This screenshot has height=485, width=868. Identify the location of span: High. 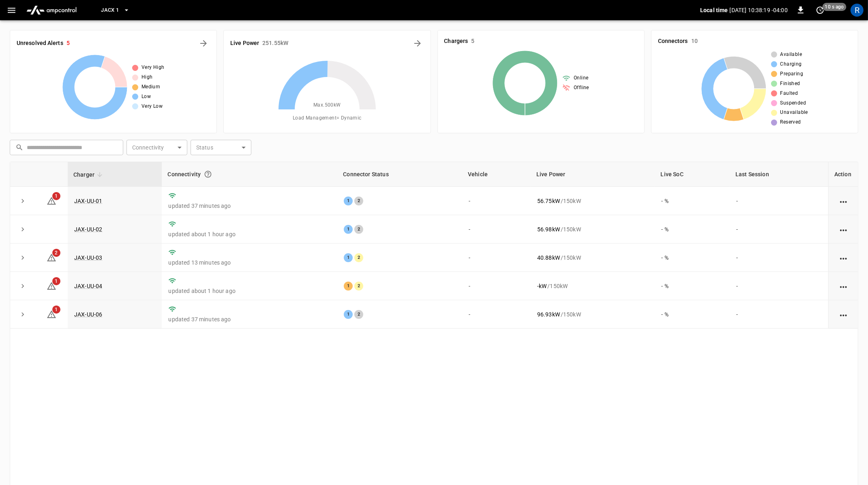
(147, 77).